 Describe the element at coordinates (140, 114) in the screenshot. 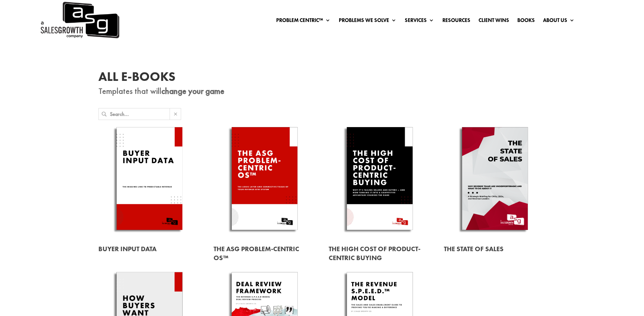

I see `input: Search...` at that location.